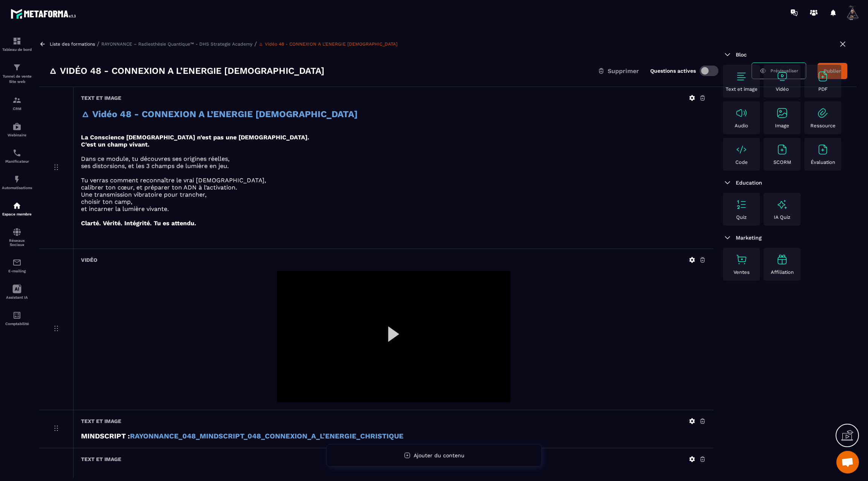 This screenshot has height=481, width=868. I want to click on img: social-network, so click(17, 232).